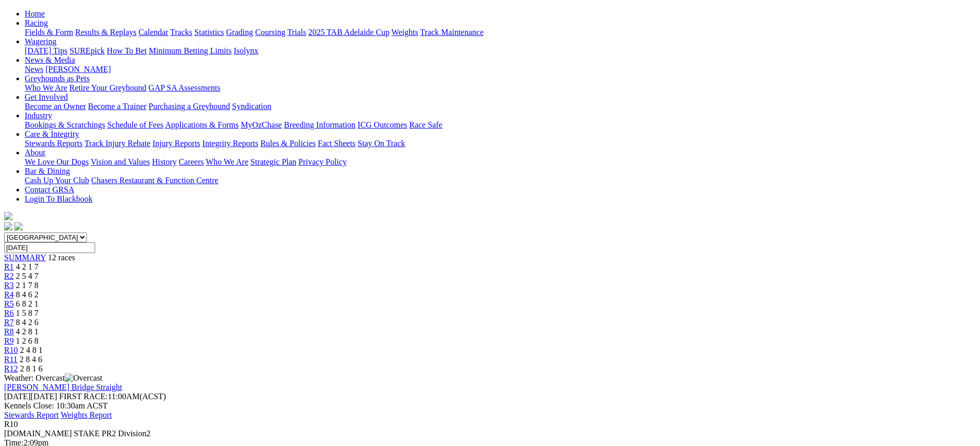  I want to click on a: Tracks, so click(181, 32).